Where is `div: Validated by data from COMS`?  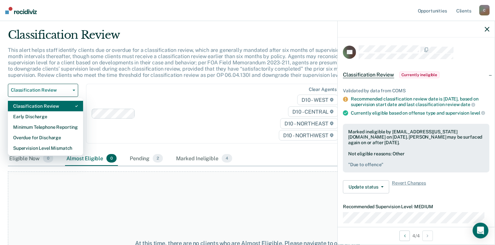 div: Validated by data from COMS is located at coordinates (416, 91).